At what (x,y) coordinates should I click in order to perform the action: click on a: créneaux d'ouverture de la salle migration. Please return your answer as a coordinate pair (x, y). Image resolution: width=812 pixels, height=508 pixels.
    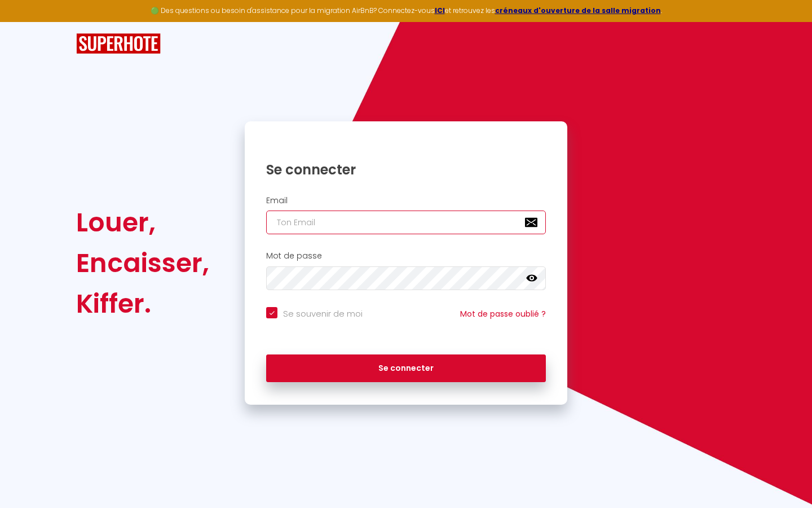
    Looking at the image, I should click on (578, 10).